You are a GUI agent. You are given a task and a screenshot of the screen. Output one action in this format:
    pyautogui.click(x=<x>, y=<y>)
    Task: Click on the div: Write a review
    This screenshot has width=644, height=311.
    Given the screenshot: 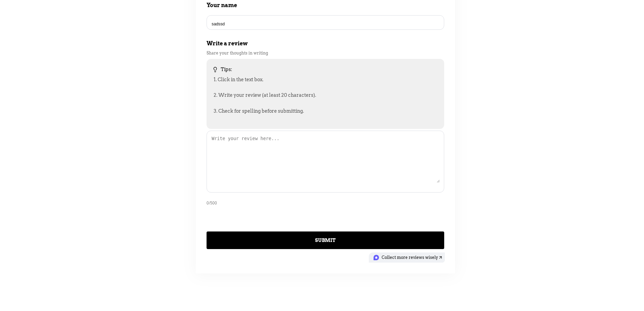 What is the action you would take?
    pyautogui.click(x=326, y=43)
    